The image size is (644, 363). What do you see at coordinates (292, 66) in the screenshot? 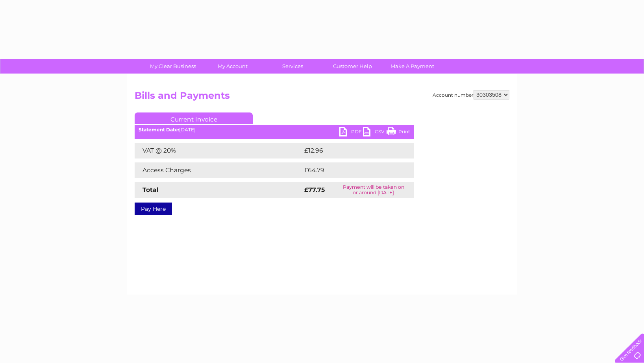
I see `a: Services` at bounding box center [292, 66].